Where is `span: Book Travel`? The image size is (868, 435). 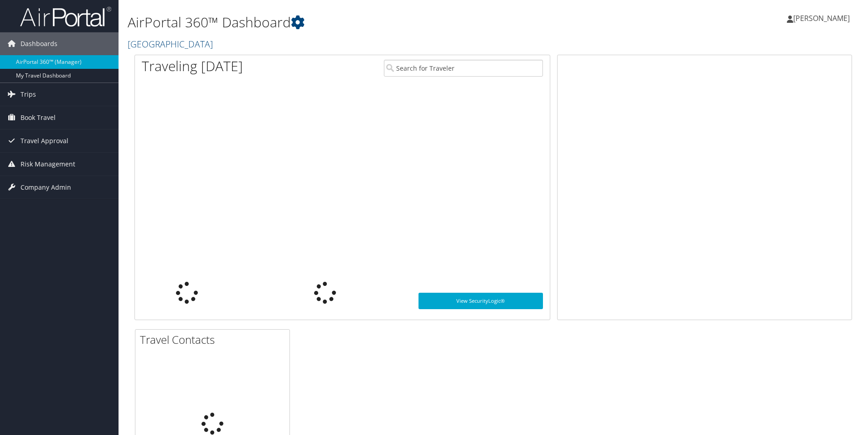
span: Book Travel is located at coordinates (38, 118).